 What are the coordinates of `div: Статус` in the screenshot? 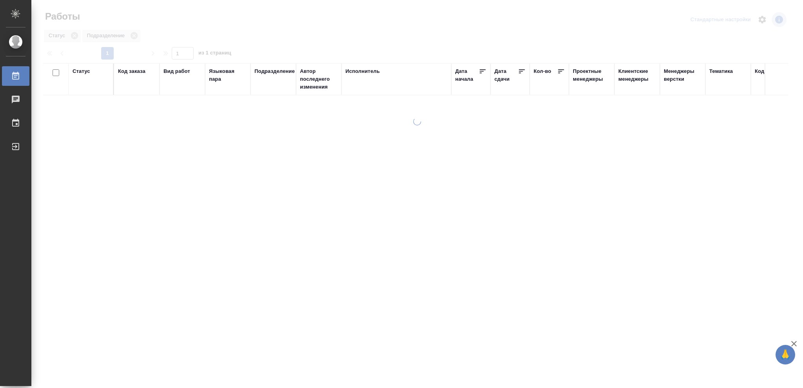 It's located at (81, 71).